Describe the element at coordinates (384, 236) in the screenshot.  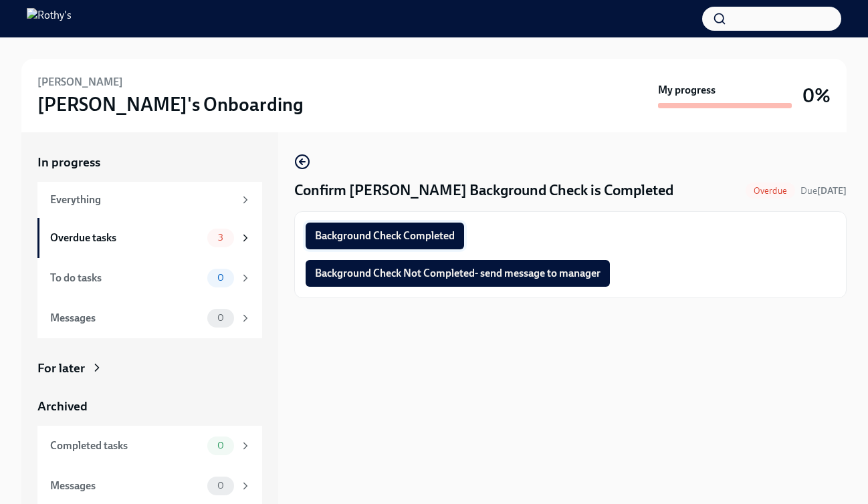
I see `span: Background Check Completed` at that location.